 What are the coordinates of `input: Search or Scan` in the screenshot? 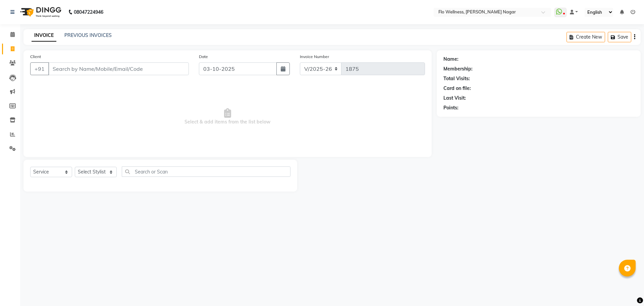 It's located at (206, 171).